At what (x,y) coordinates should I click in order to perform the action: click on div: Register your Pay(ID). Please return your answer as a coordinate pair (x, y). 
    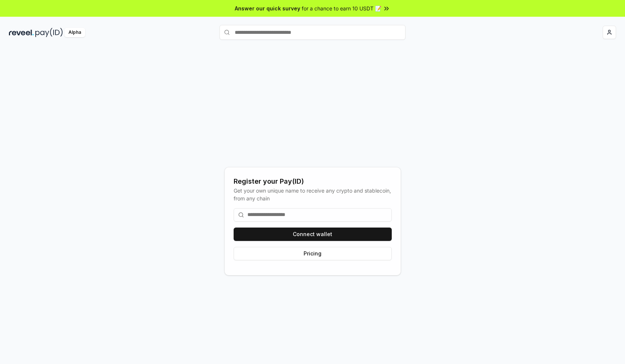
    Looking at the image, I should click on (312, 181).